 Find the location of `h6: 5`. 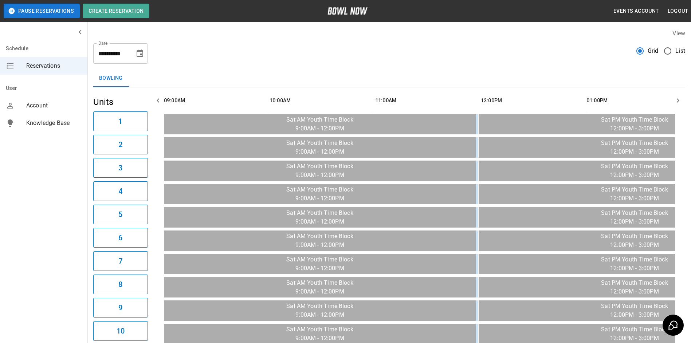

h6: 5 is located at coordinates (120, 215).